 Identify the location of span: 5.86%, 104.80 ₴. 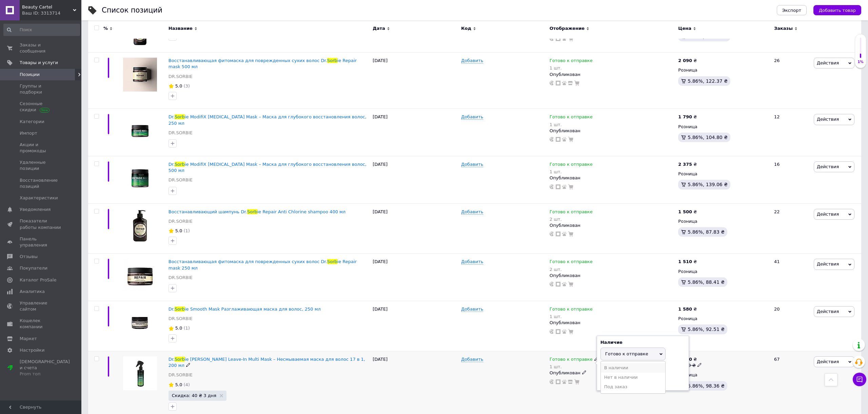
(708, 37).